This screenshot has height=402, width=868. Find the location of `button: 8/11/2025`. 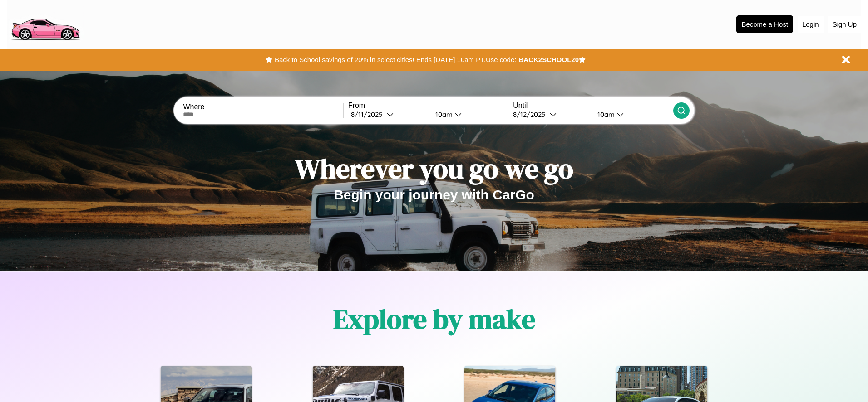

button: 8/11/2025 is located at coordinates (388, 114).